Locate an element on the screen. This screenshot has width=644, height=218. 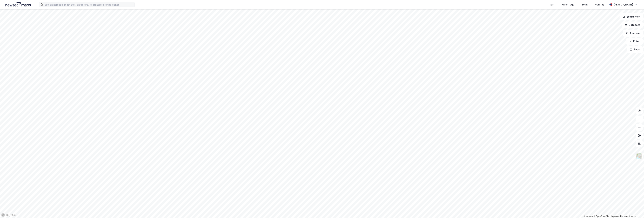
input: Søk på adresse, matrikkel, gårdeiere, leietakere eller personer is located at coordinates (89, 5).